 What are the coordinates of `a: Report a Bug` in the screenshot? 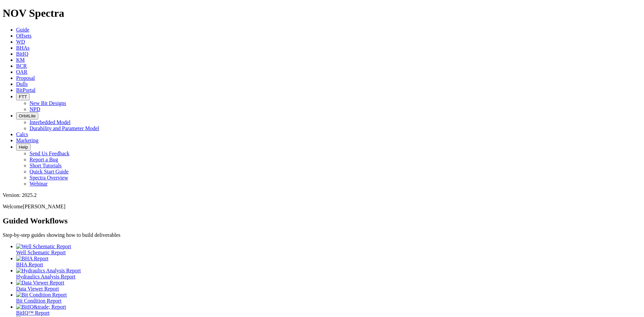 It's located at (44, 159).